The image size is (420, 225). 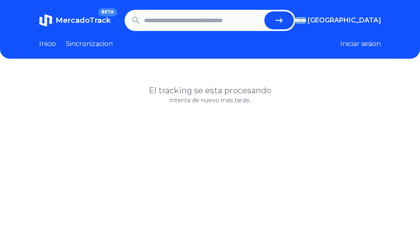 I want to click on h1: El tracking se esta procesando, so click(x=210, y=91).